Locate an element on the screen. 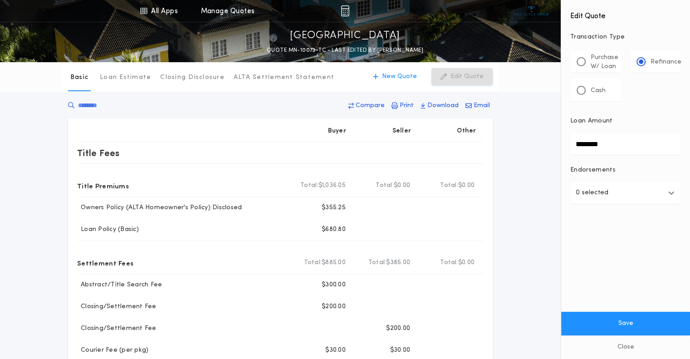  button: Save is located at coordinates (625, 323).